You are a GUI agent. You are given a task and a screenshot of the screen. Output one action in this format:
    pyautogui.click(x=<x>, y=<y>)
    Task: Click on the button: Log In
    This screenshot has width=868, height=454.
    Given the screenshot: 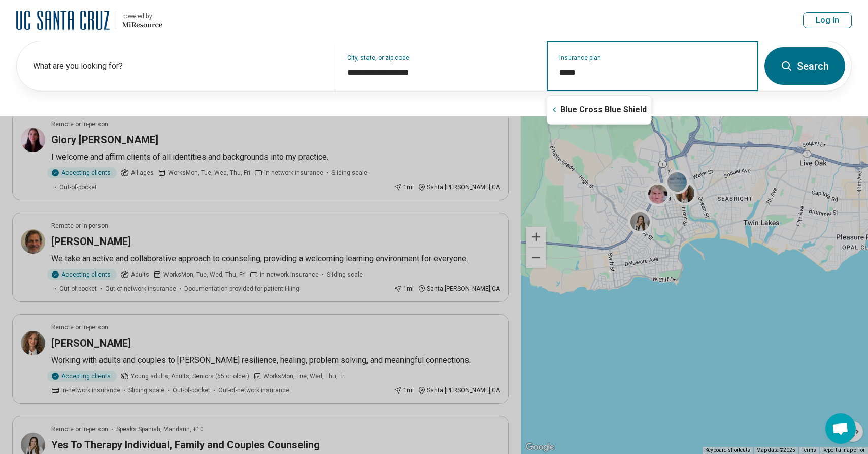 What is the action you would take?
    pyautogui.click(x=827, y=21)
    